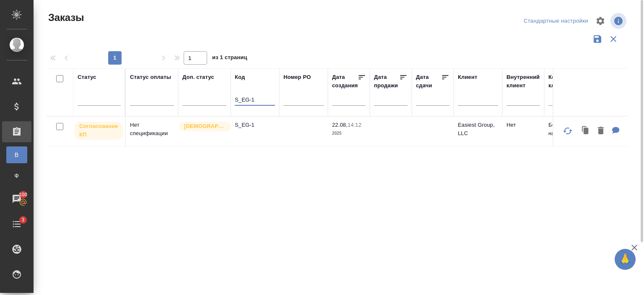 Image resolution: width=644 pixels, height=295 pixels. Describe the element at coordinates (17, 155) in the screenshot. I see `span: В` at that location.